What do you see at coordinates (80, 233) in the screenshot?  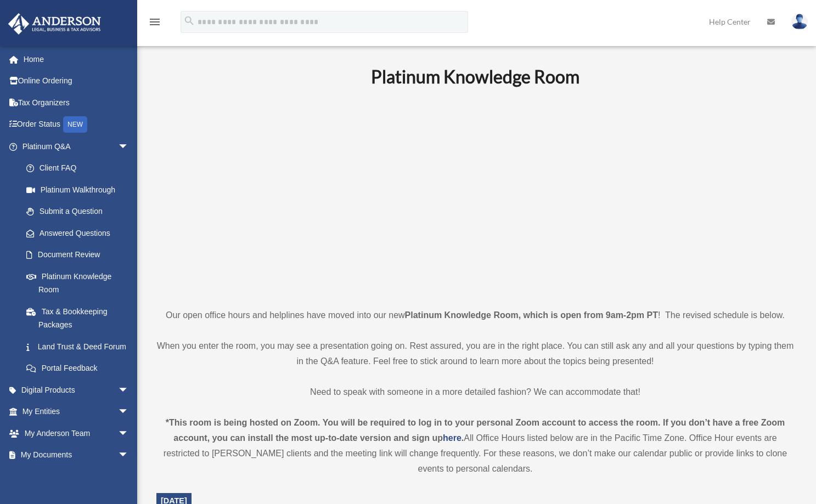 I see `a: Answered Questions` at bounding box center [80, 233].